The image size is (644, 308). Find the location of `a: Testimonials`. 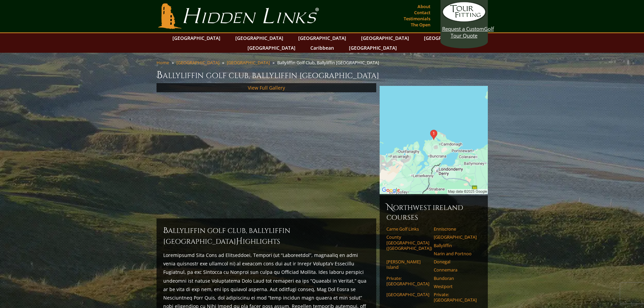

a: Testimonials is located at coordinates (417, 19).